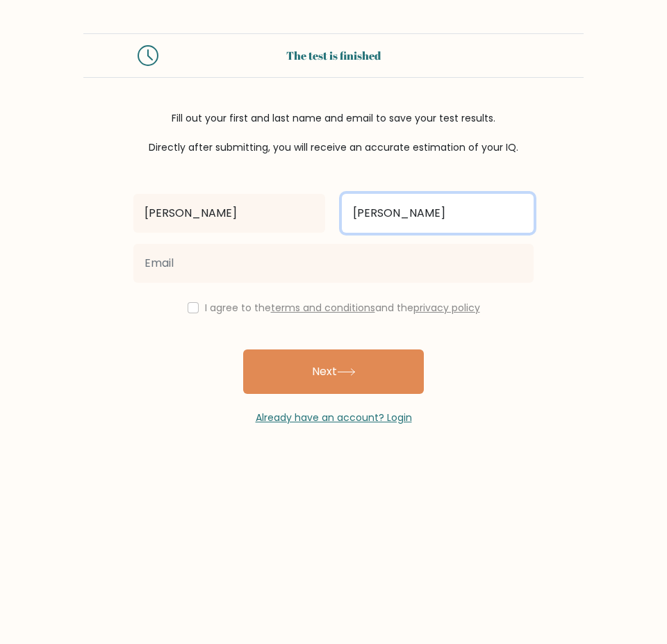 Image resolution: width=667 pixels, height=644 pixels. What do you see at coordinates (333, 56) in the screenshot?
I see `div: The test is finished` at bounding box center [333, 56].